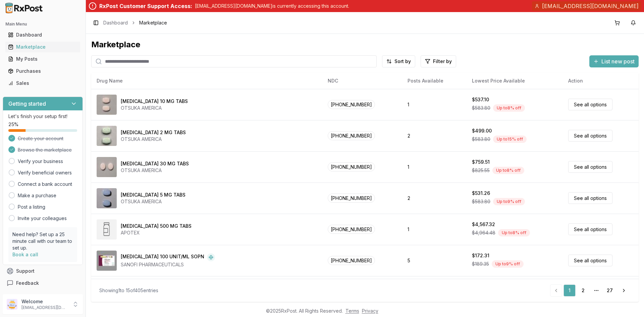  Describe the element at coordinates (107, 104) in the screenshot. I see `img: Abilify 10 MG TABS` at that location.